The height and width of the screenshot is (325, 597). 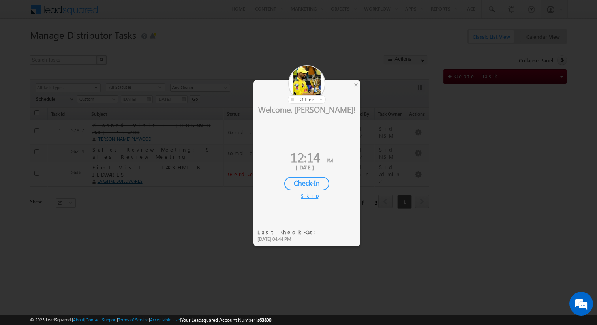 I want to click on span: PM, so click(x=330, y=160).